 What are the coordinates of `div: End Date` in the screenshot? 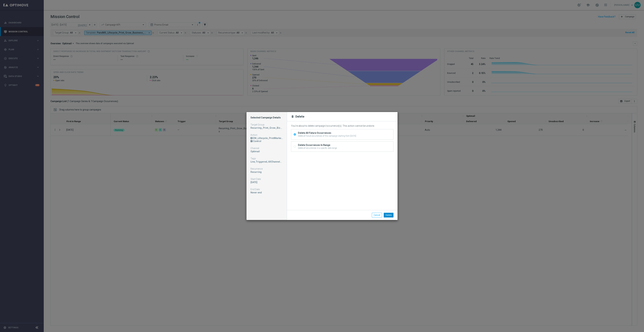 It's located at (267, 189).